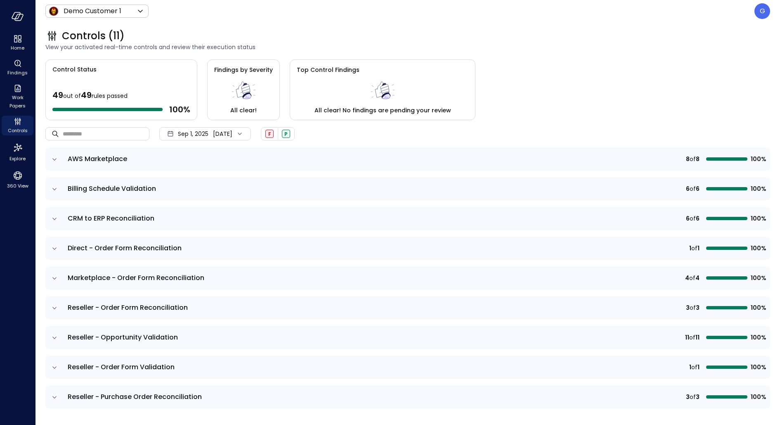  Describe the element at coordinates (54, 11) in the screenshot. I see `img: Icon` at that location.